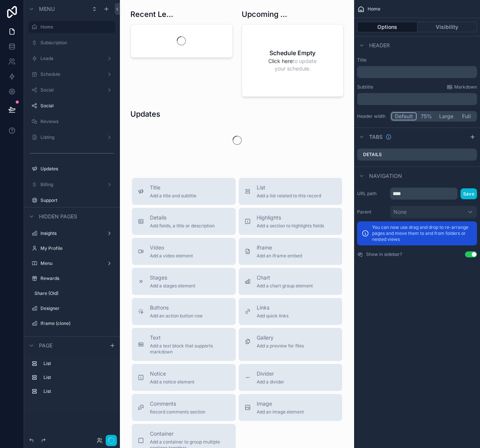  What do you see at coordinates (46, 345) in the screenshot?
I see `span: Page` at bounding box center [46, 345].